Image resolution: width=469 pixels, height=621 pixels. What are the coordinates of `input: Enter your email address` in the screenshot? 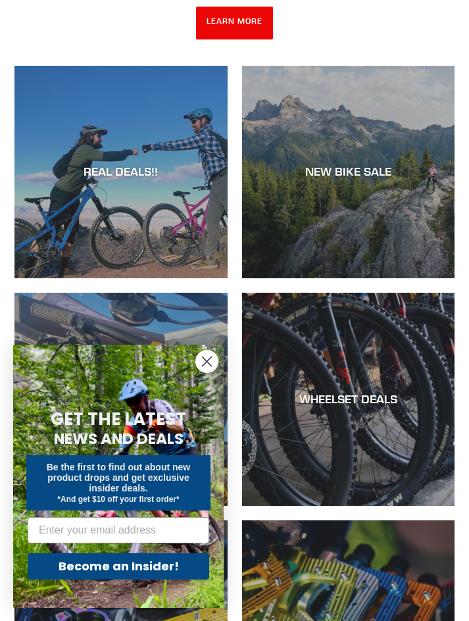 It's located at (118, 530).